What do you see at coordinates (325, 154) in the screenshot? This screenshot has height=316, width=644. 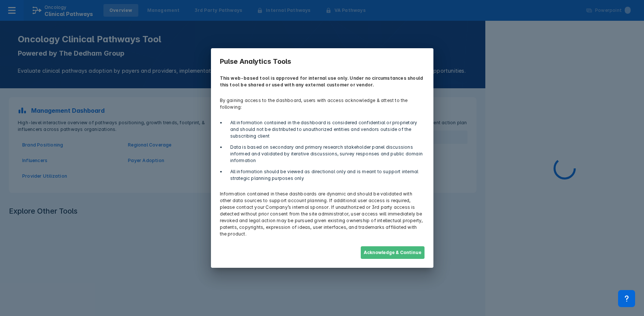 I see `li: Data is based on secondary and primary research stakeholder panel discussions informed and valida...` at bounding box center [325, 154].